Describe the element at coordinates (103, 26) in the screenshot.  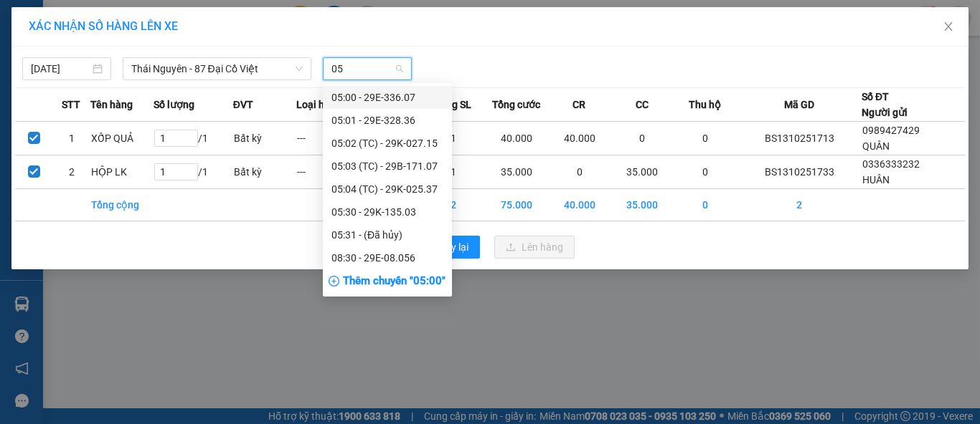
I see `span: XÁC NHẬN SỐ HÀNG LÊN XE` at that location.